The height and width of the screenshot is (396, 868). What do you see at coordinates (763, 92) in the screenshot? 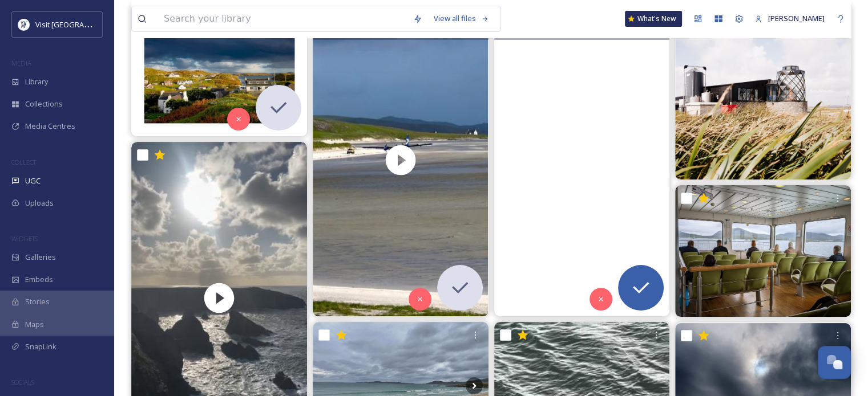
I see `img: Benbecula Distillery #outerhebrides #benbeculadistillery #benbecula #distillery` at bounding box center [763, 92].